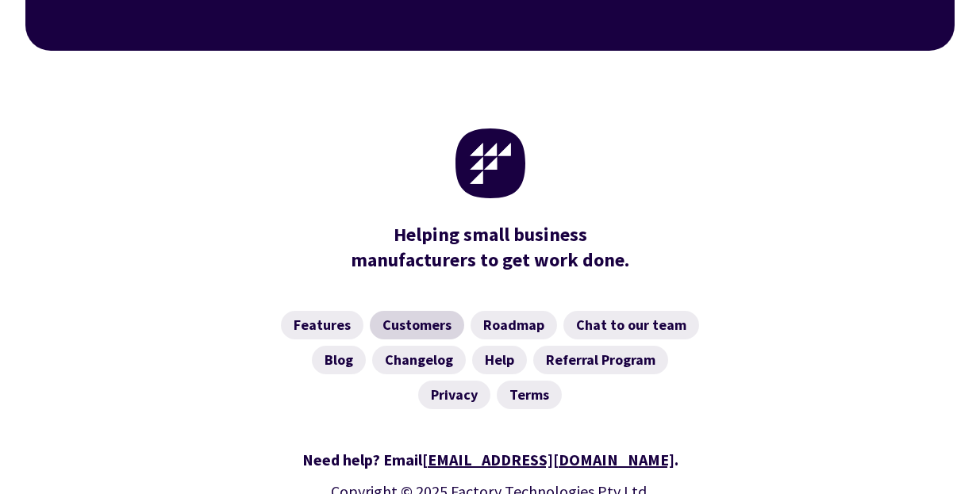  What do you see at coordinates (490, 248) in the screenshot?
I see `div: manufacturers to get work done.` at bounding box center [490, 248].